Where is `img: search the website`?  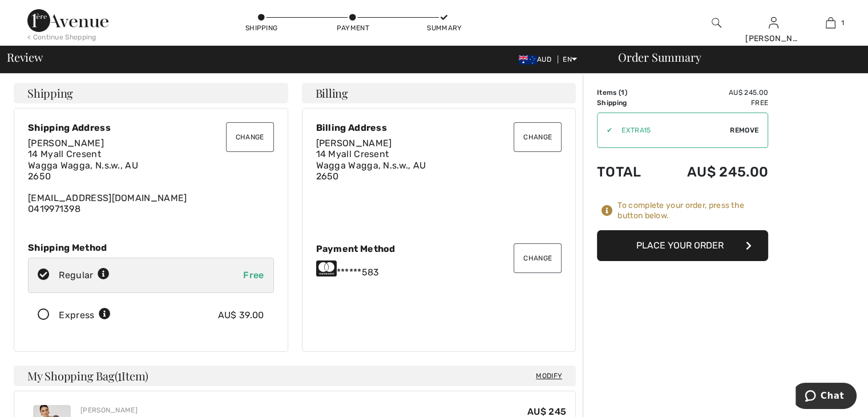 img: search the website is located at coordinates (716, 23).